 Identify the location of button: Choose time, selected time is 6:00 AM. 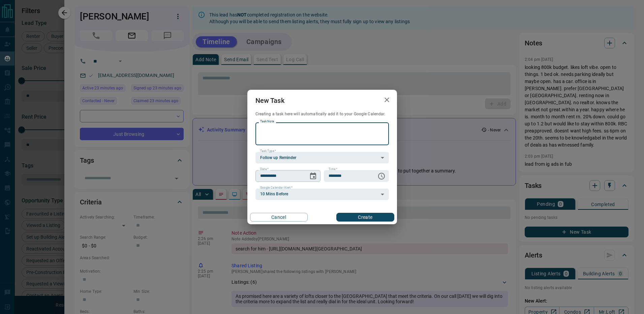
(382, 176).